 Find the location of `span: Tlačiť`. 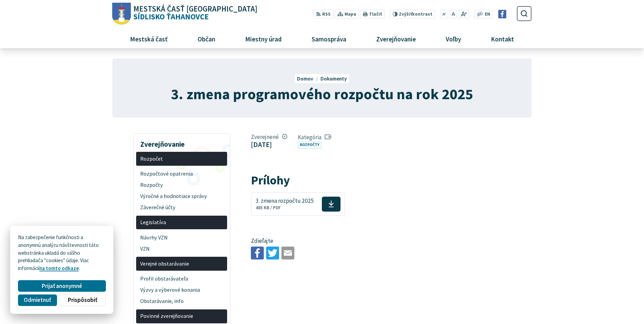

span: Tlačiť is located at coordinates (375, 14).